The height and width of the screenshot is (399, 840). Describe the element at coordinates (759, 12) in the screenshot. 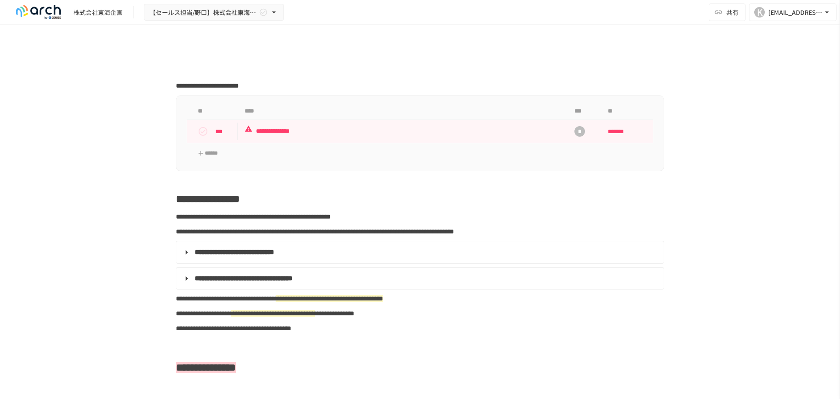

I see `div: K` at that location.